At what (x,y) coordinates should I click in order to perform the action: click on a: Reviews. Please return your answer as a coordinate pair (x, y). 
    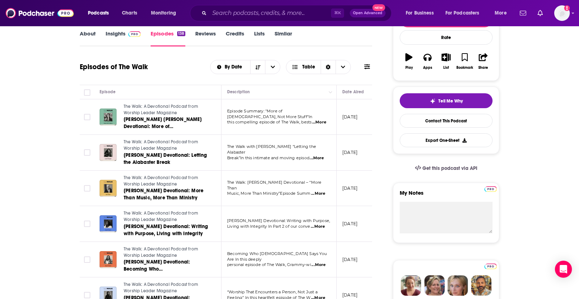
    Looking at the image, I should click on (205, 38).